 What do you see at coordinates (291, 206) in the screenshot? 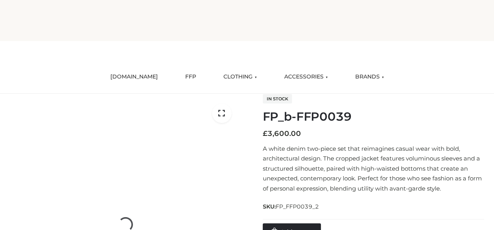
I see `span: SKU:` at bounding box center [291, 206].